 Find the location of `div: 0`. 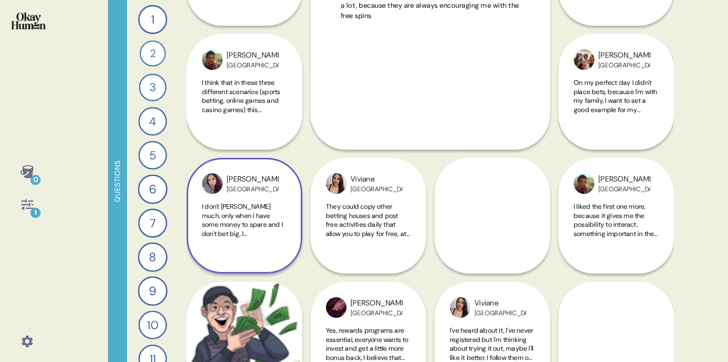

div: 0 is located at coordinates (35, 180).